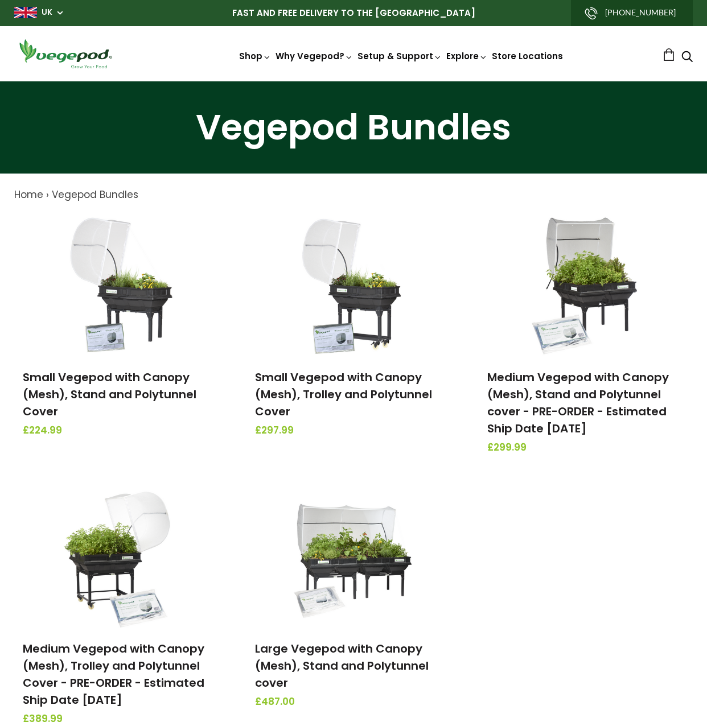 This screenshot has width=707, height=726. What do you see at coordinates (353, 127) in the screenshot?
I see `h1: Vegepod Bundles` at bounding box center [353, 127].